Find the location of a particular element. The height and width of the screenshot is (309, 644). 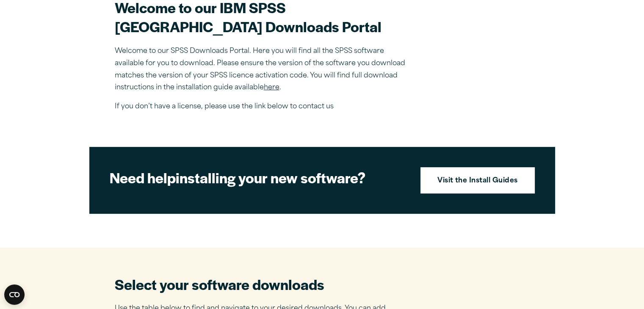

button: Open CMP widget is located at coordinates (15, 294).